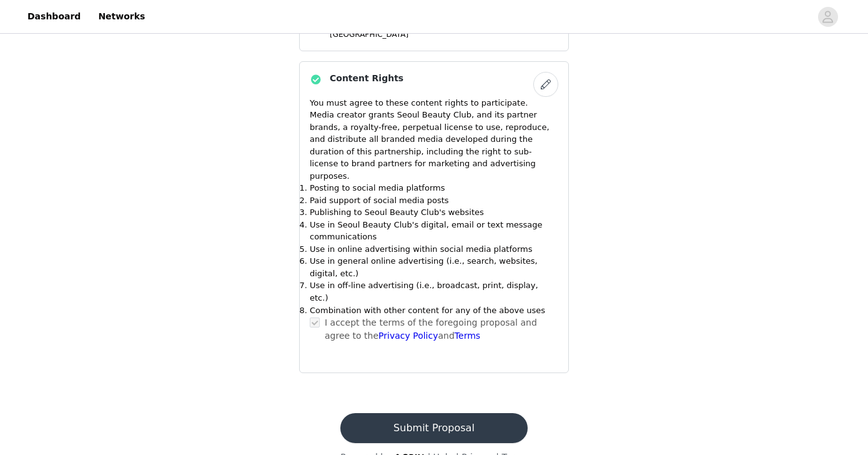 This screenshot has height=455, width=868. What do you see at coordinates (434, 201) in the screenshot?
I see `li: Paid support of social media posts` at bounding box center [434, 201].